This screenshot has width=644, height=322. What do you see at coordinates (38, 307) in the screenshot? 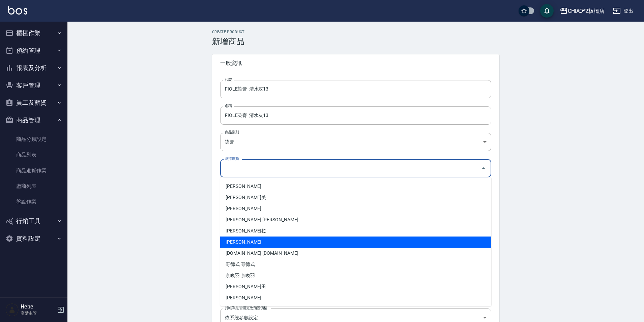
I see `h5: Hebe` at bounding box center [38, 307].